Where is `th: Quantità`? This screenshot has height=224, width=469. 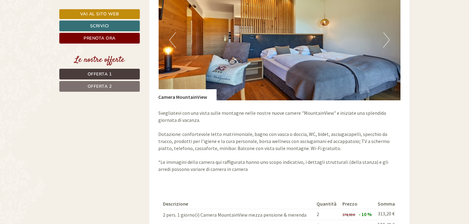
th: Quantità is located at coordinates (327, 204).